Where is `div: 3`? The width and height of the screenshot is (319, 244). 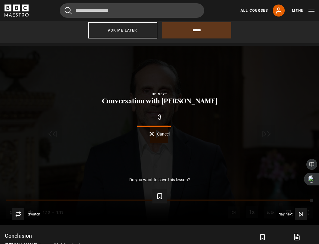 div: 3 is located at coordinates (159, 117).